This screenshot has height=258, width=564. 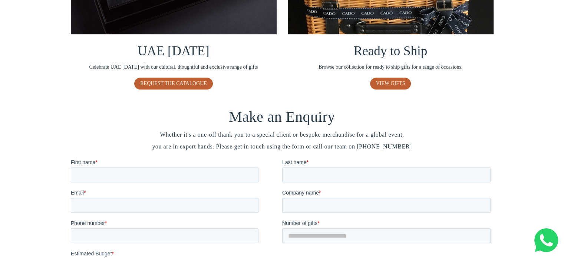 I want to click on span: Company name, so click(x=230, y=34).